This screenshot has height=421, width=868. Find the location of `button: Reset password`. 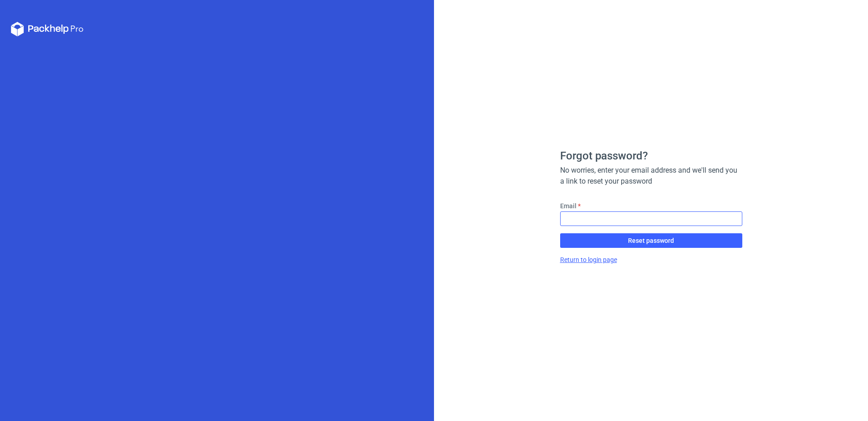

button: Reset password is located at coordinates (651, 241).